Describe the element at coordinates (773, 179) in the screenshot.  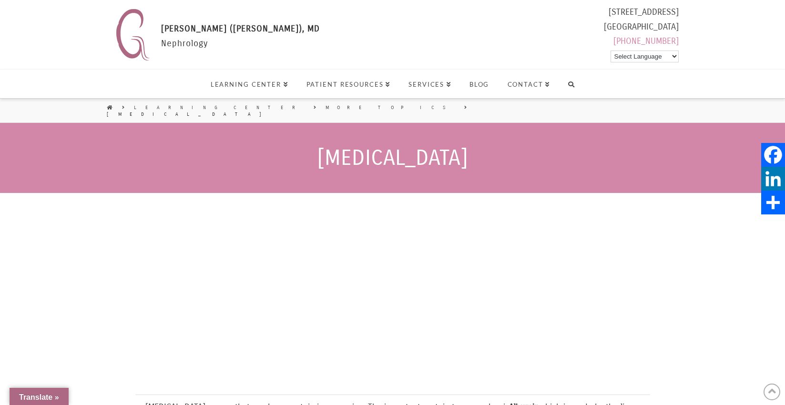
I see `a: LinkedIn` at that location.